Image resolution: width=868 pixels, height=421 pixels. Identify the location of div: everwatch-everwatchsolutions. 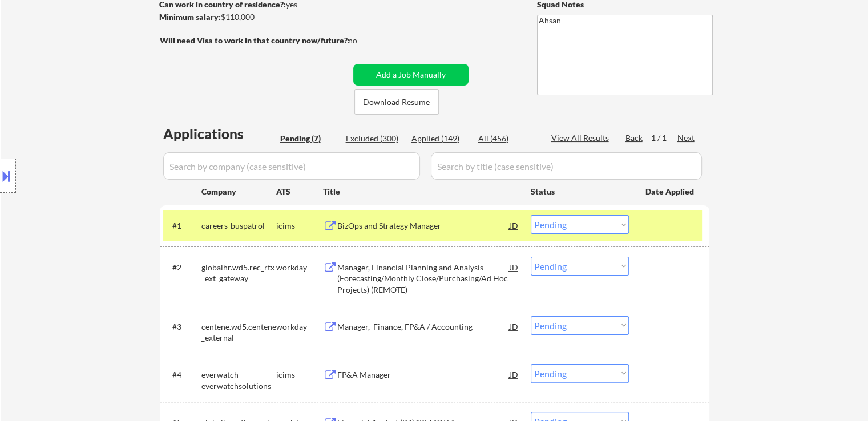
(239, 380).